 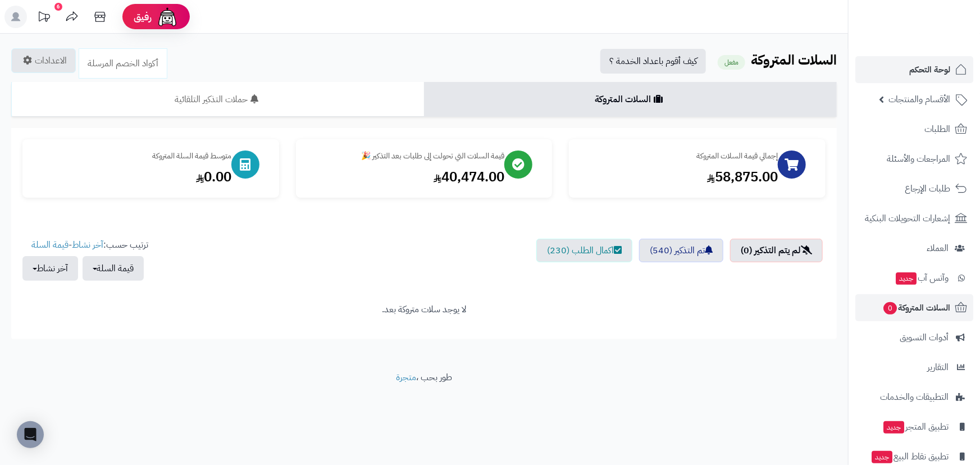 I want to click on span: تطبيق نقاط البيع, so click(x=909, y=456).